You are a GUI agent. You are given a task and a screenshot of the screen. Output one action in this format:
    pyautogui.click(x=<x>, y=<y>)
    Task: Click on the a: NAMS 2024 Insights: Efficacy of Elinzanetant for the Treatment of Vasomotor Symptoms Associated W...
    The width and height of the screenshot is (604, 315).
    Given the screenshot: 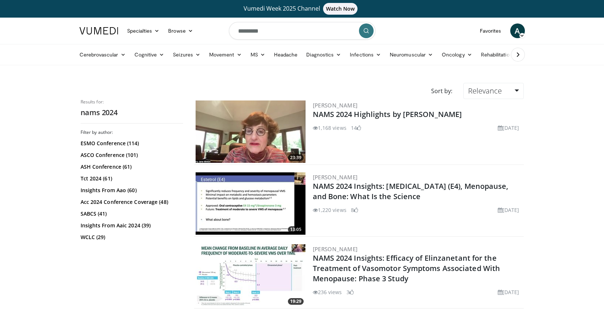 What is the action you would take?
    pyautogui.click(x=407, y=268)
    